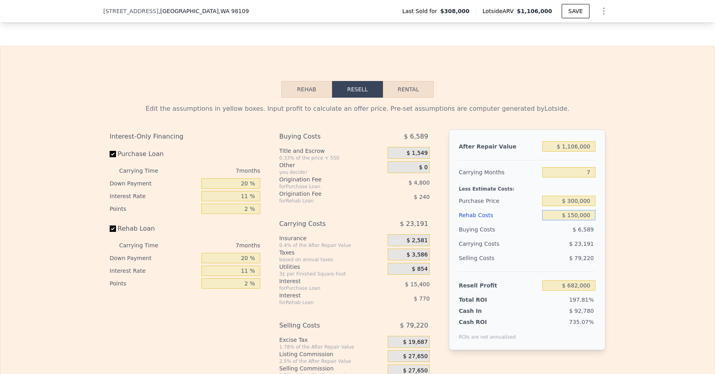  What do you see at coordinates (332, 253) in the screenshot?
I see `div: Taxes` at bounding box center [332, 253].